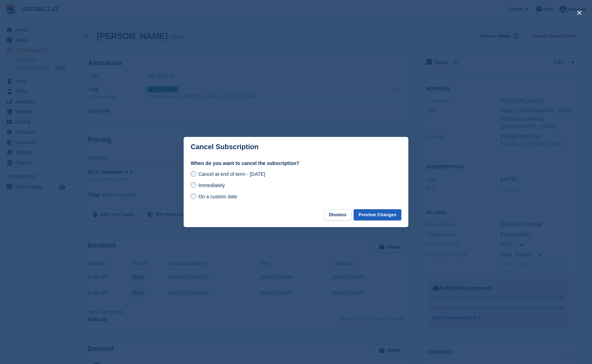  Describe the element at coordinates (579, 13) in the screenshot. I see `button: close` at that location.